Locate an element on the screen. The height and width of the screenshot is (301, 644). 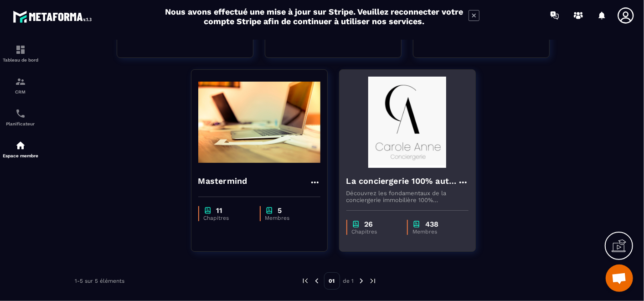
p: Planificateur is located at coordinates (20, 124).